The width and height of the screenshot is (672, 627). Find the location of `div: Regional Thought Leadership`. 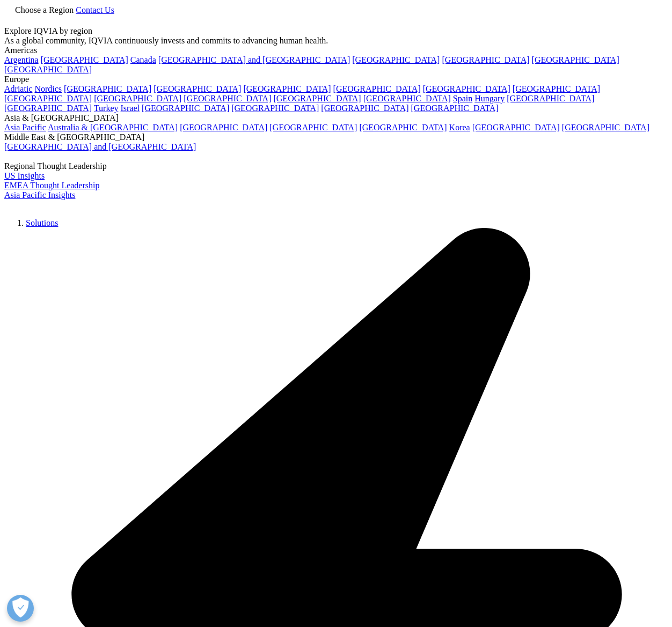

div: Regional Thought Leadership is located at coordinates (336, 166).